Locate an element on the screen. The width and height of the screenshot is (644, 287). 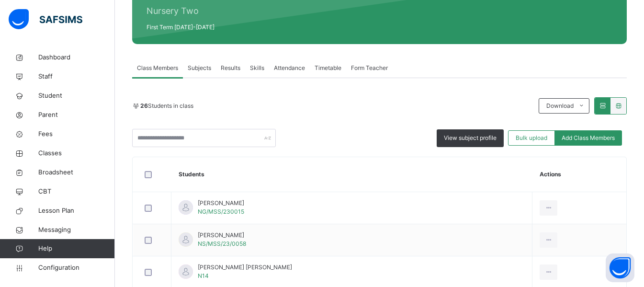
span: Student is located at coordinates (77, 96).